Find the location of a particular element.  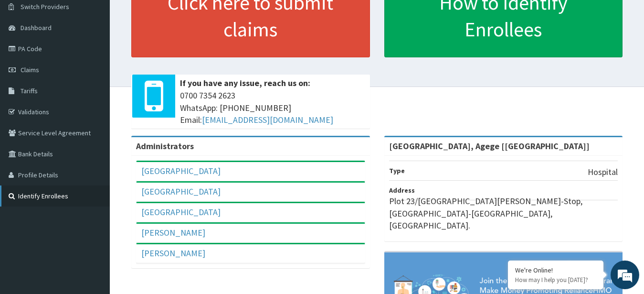

b: Administrators is located at coordinates (165, 146).